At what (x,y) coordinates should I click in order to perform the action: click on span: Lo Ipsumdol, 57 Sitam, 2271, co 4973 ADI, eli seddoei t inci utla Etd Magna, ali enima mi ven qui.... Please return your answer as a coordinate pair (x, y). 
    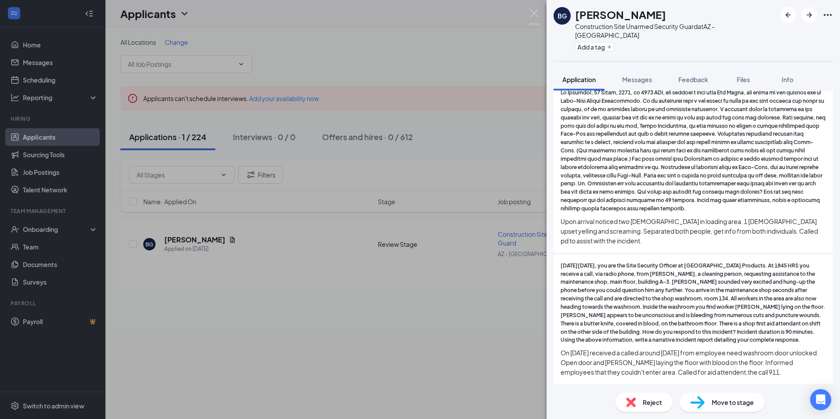
    Looking at the image, I should click on (693, 151).